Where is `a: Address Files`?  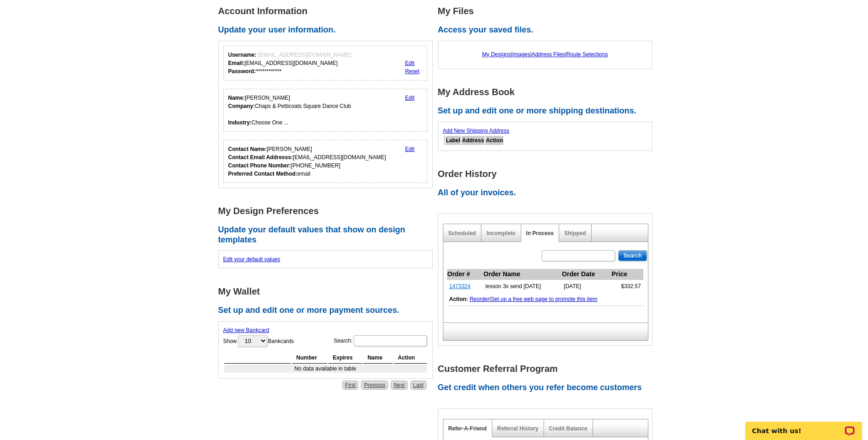
a: Address Files is located at coordinates (548, 55).